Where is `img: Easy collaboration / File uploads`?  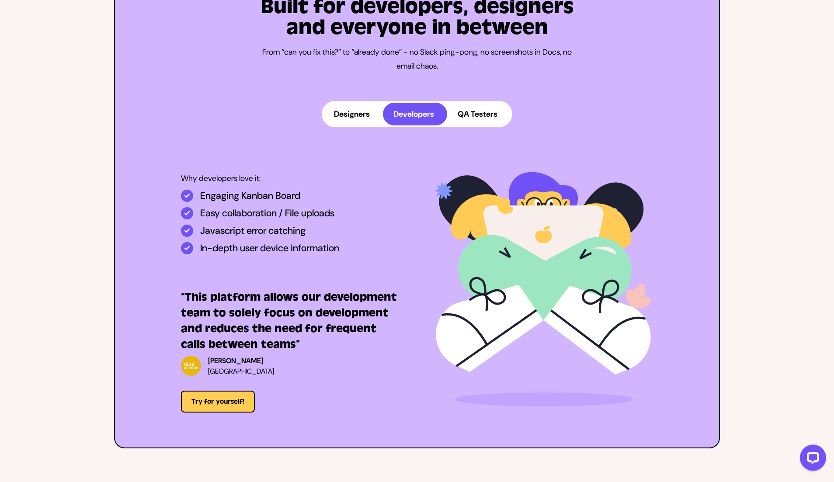
img: Easy collaboration / File uploads is located at coordinates (187, 213).